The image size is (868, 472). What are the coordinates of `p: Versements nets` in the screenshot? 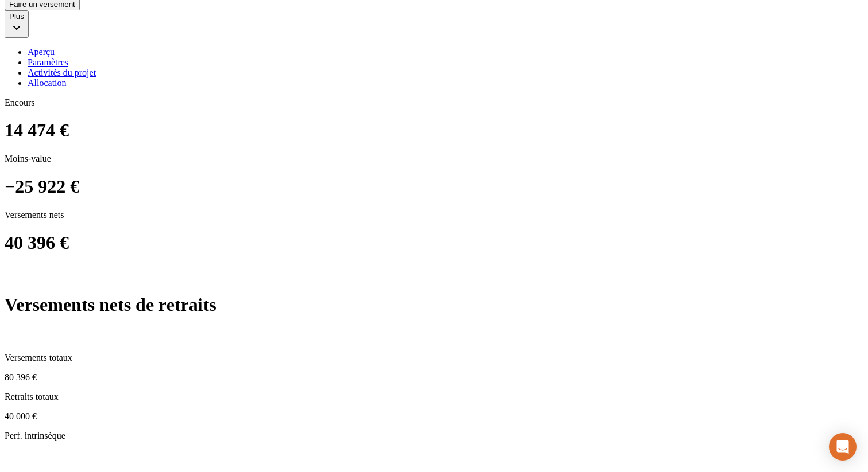 It's located at (434, 215).